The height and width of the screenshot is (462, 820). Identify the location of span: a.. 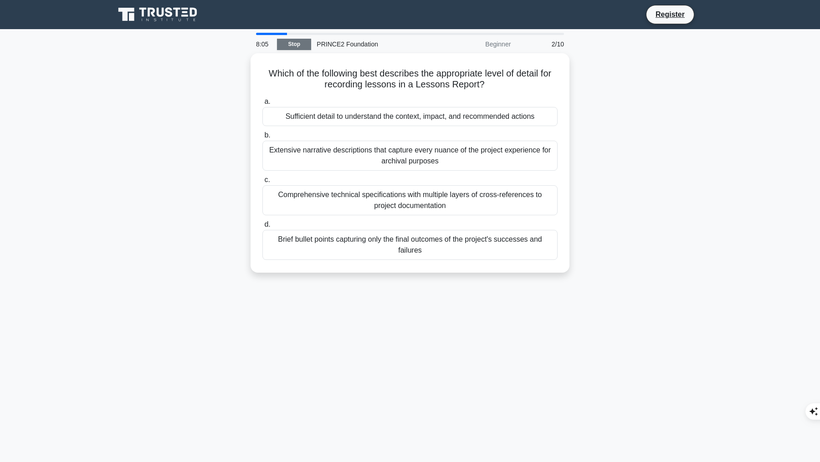
(267, 101).